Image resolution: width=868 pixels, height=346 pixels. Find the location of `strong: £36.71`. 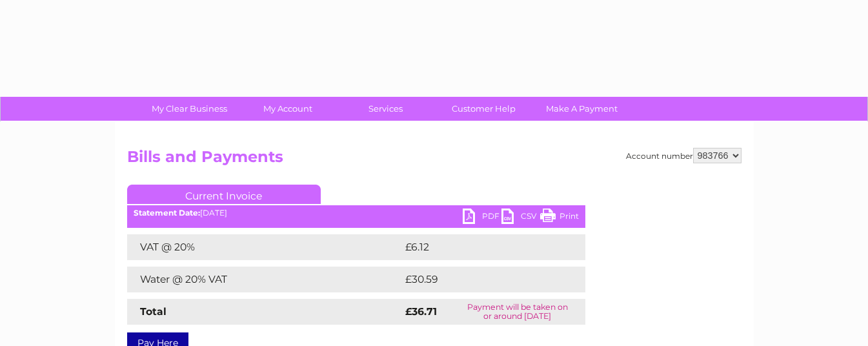

strong: £36.71 is located at coordinates (421, 311).